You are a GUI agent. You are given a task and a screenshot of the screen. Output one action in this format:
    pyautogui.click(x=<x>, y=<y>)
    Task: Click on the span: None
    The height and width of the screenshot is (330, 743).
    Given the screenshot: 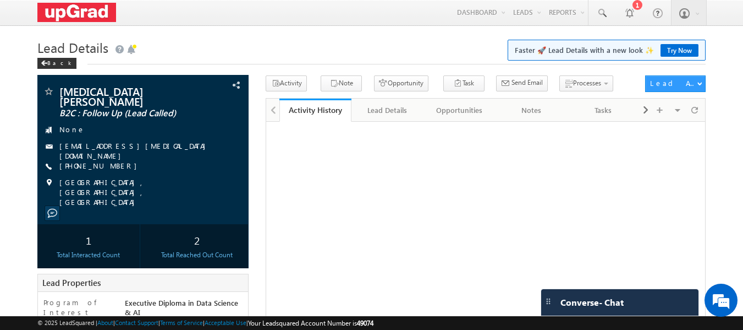 What is the action you would take?
    pyautogui.click(x=72, y=130)
    